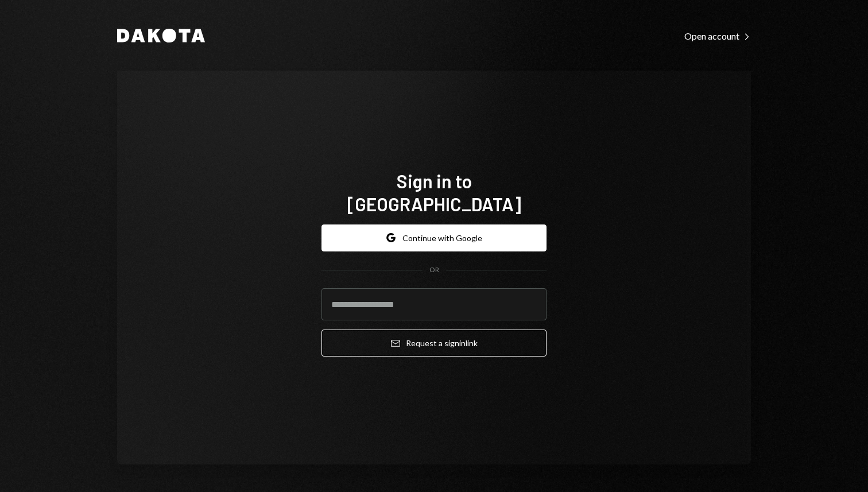  Describe the element at coordinates (718, 36) in the screenshot. I see `div: Open account` at that location.